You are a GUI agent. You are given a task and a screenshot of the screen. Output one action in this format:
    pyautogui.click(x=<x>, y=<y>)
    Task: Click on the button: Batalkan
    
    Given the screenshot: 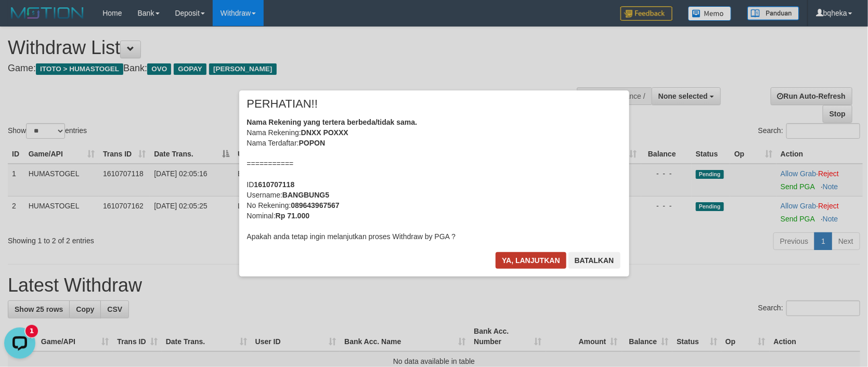 What is the action you would take?
    pyautogui.click(x=594, y=261)
    